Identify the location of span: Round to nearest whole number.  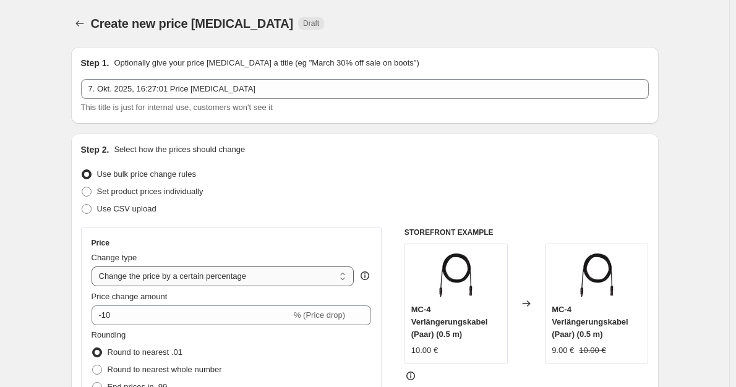
(165, 369).